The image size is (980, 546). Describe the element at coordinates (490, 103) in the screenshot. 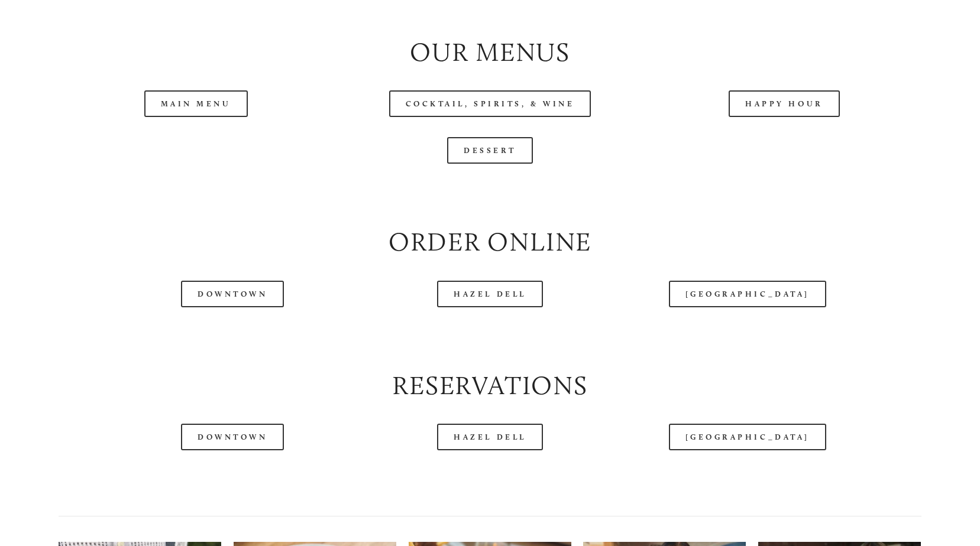

I see `a: Cocktail, Spirits, & Wine` at that location.